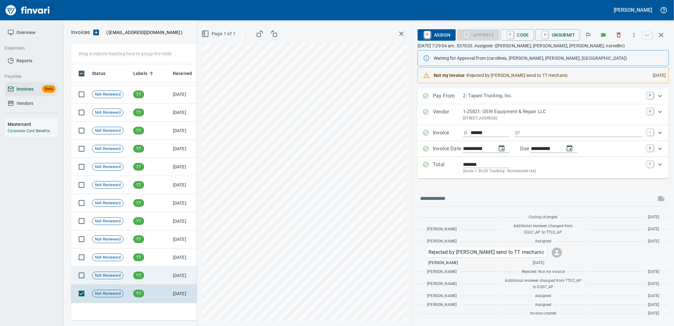  What do you see at coordinates (25, 103) in the screenshot?
I see `span: Vendors` at bounding box center [25, 103].